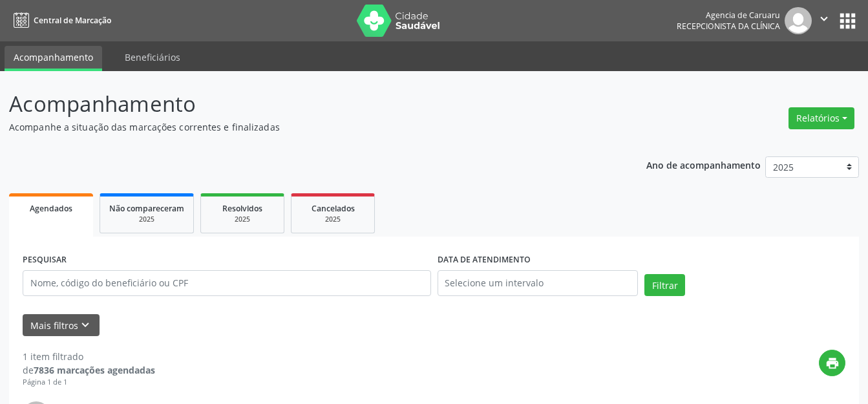  I want to click on p: Ano de acompanhamento, so click(703, 165).